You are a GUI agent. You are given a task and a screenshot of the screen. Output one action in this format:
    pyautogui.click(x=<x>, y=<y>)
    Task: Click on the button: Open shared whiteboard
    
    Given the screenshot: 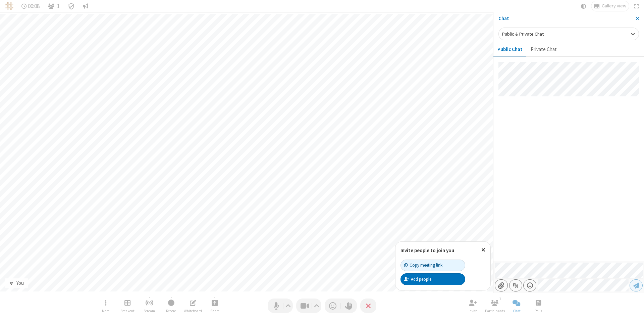 What is the action you would take?
    pyautogui.click(x=193, y=305)
    